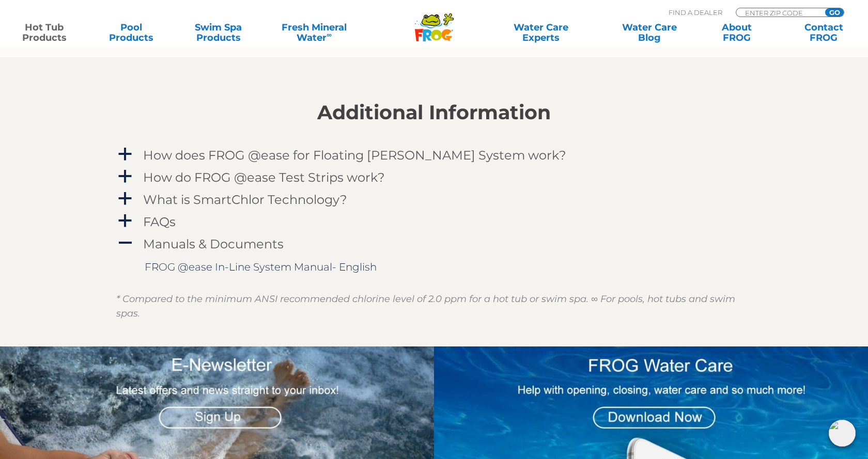 This screenshot has width=868, height=459. Describe the element at coordinates (434, 112) in the screenshot. I see `h2: Additional Information` at that location.